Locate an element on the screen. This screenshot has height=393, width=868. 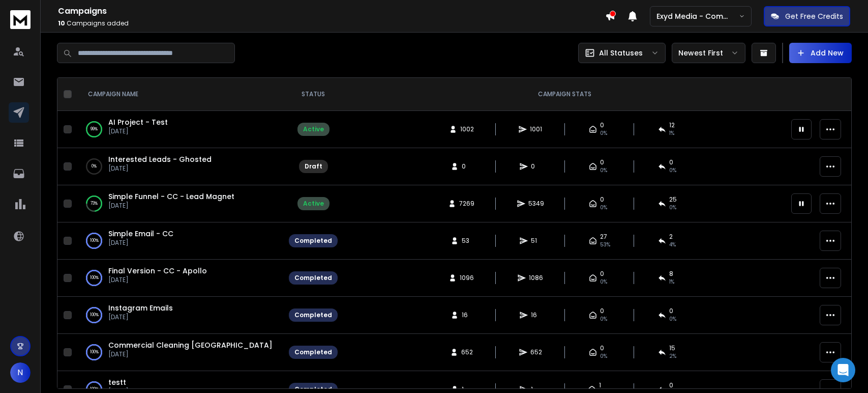
span: 1 is located at coordinates (600, 386).